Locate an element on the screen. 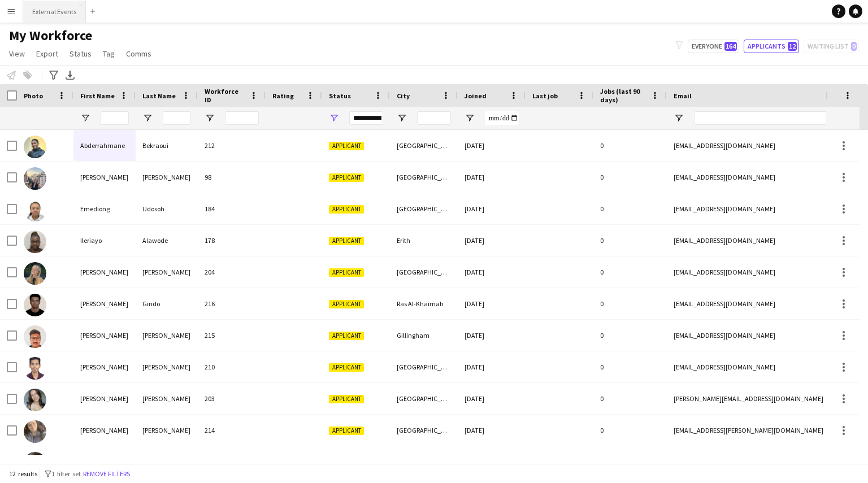 Image resolution: width=868 pixels, height=483 pixels. div: Gindo is located at coordinates (166, 303).